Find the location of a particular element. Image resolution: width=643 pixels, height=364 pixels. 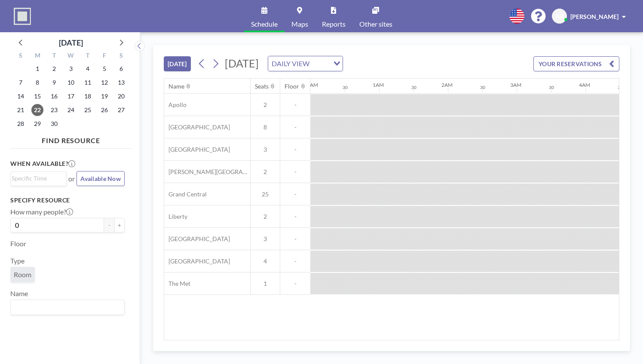

span: The Met is located at coordinates (177, 284).